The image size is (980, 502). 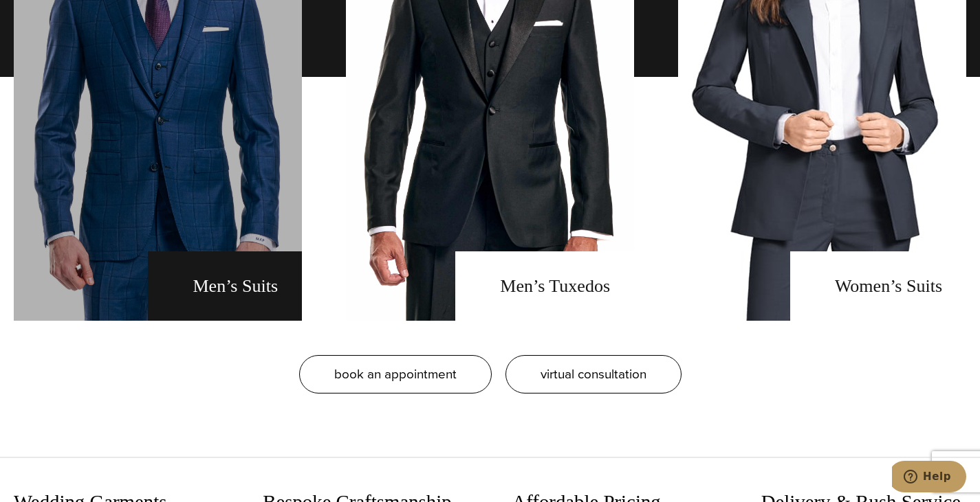 What do you see at coordinates (593, 374) in the screenshot?
I see `a: virtual consultation` at bounding box center [593, 374].